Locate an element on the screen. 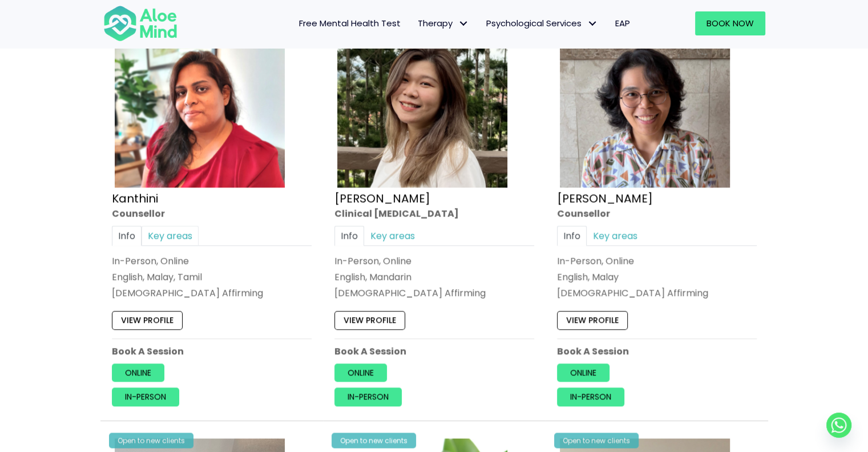 Image resolution: width=868 pixels, height=452 pixels. span: Psychological Services is located at coordinates (542, 23).